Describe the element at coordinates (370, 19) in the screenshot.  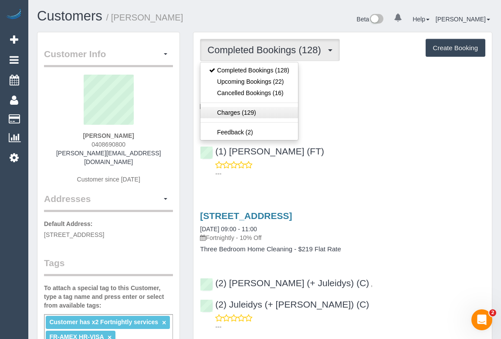
I see `a: Beta` at that location.